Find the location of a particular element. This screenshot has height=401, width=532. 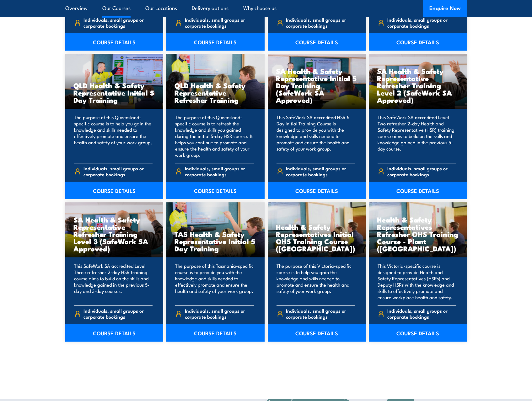

p: This SafeWork SA accredited HSR 5 Day Initial Training Course is designed to provide you with the... is located at coordinates (316, 136).